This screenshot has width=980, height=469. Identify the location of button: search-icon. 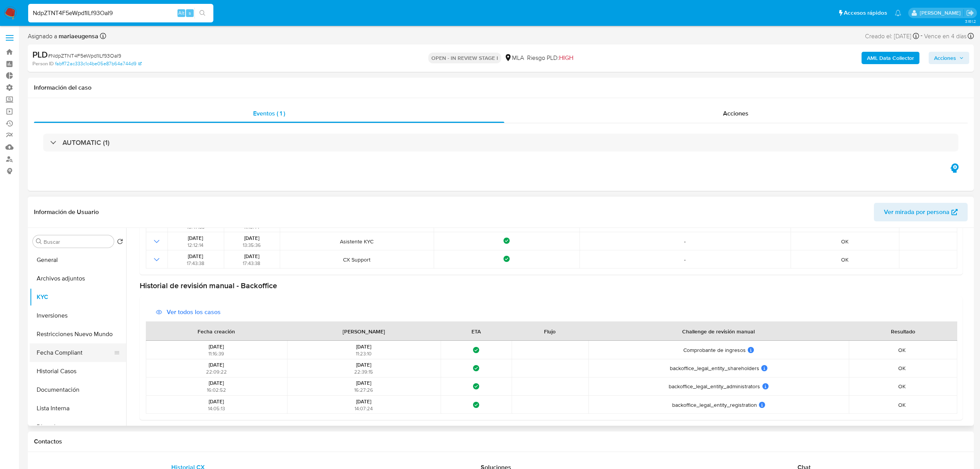
(202, 13).